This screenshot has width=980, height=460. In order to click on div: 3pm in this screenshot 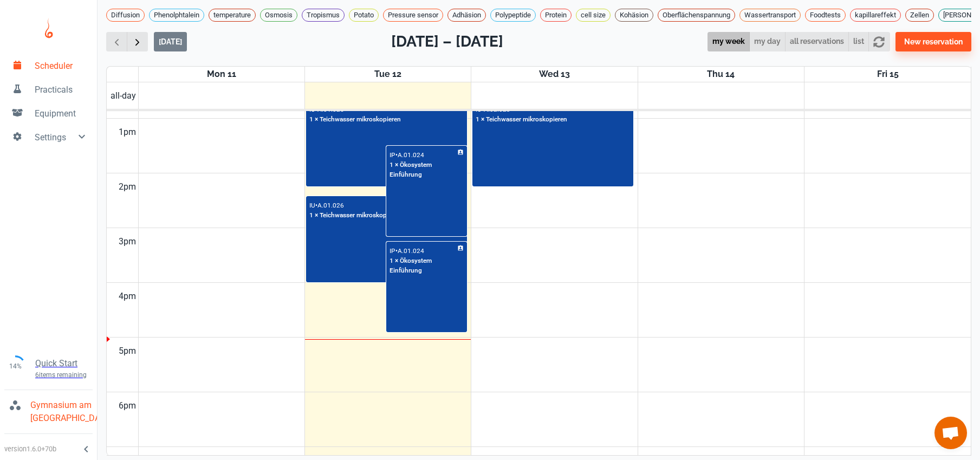, I will do `click(127, 242)`.